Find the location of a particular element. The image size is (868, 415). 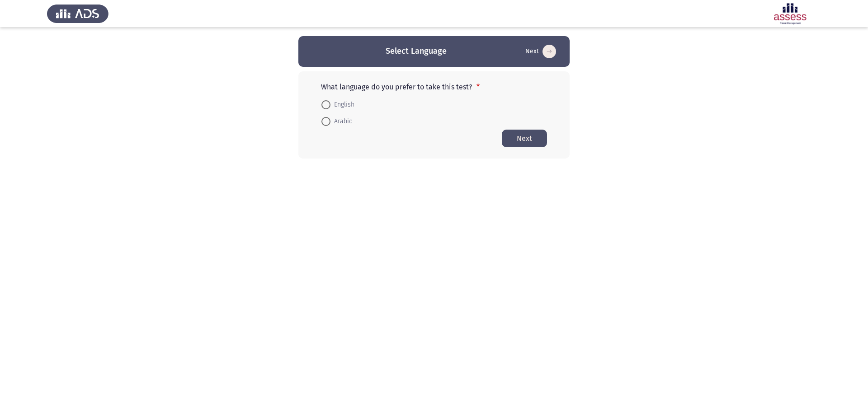

img: Assessment logo of Motivation Assessment is located at coordinates (791, 14).